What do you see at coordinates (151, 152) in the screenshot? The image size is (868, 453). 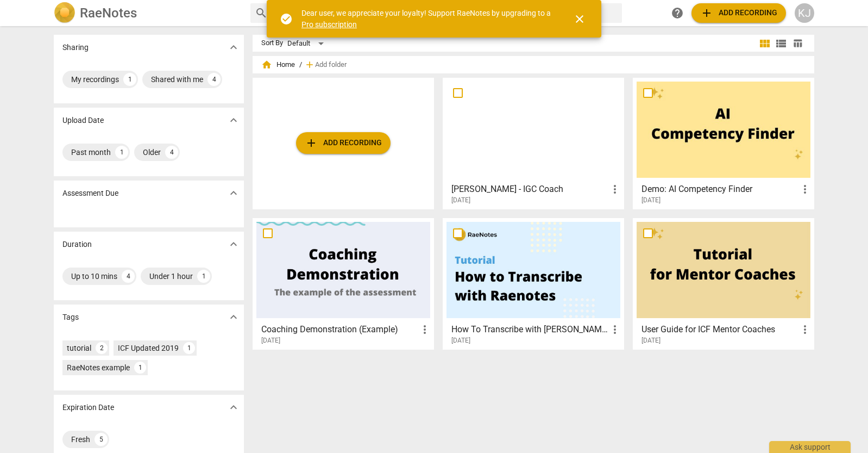 I see `div: Older` at bounding box center [151, 152].